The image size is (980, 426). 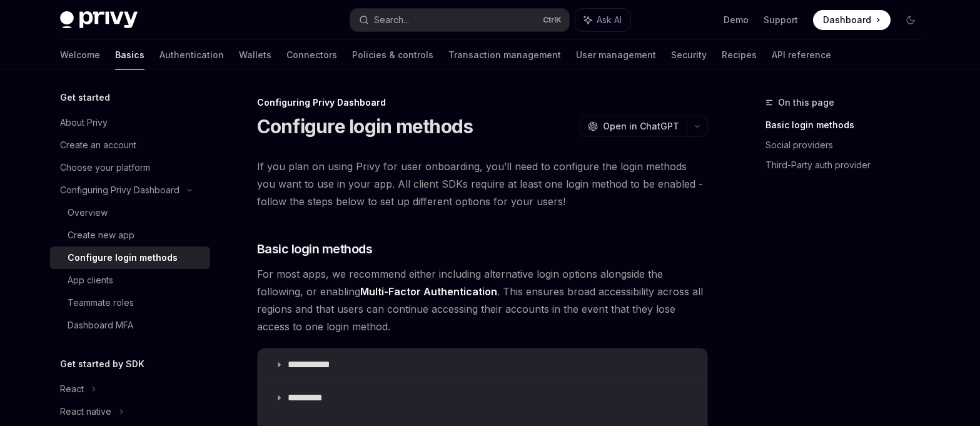 I want to click on a: Security, so click(x=689, y=55).